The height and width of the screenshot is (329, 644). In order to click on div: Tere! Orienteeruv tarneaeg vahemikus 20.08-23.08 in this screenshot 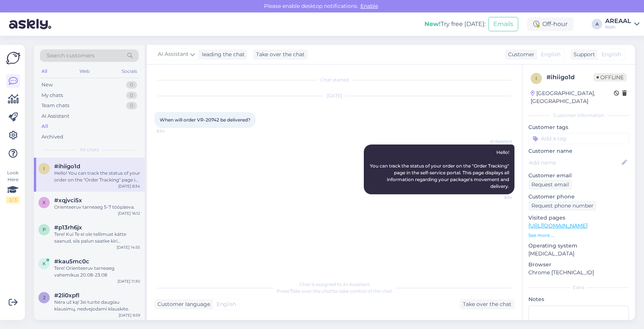, I will do `click(97, 272)`.